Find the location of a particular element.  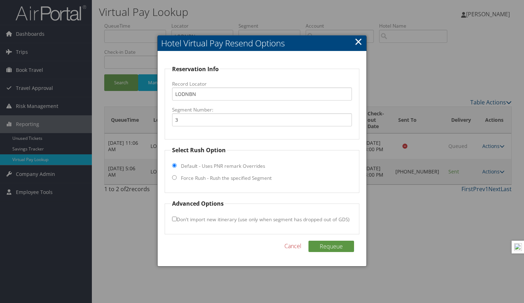

a: Cancel is located at coordinates (293, 246).